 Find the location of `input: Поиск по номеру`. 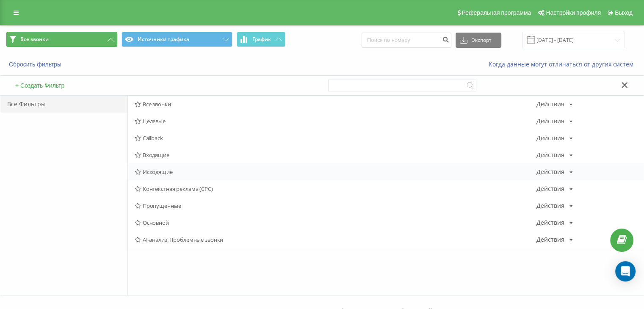

input: Поиск по номеру is located at coordinates (407, 40).